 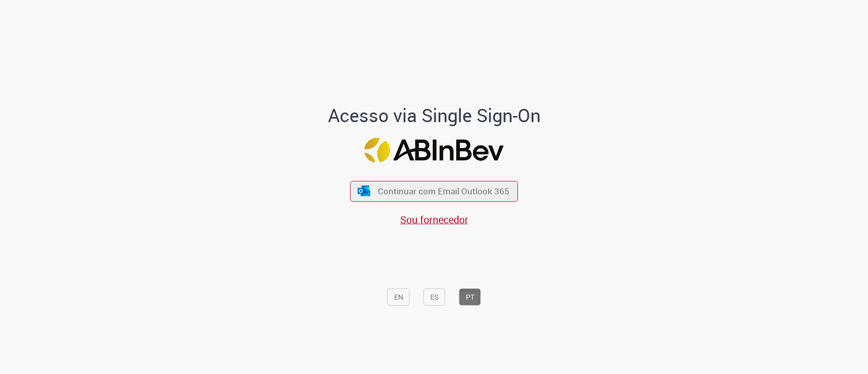 I want to click on img: ícone Azure/Microsoft 360, so click(x=364, y=191).